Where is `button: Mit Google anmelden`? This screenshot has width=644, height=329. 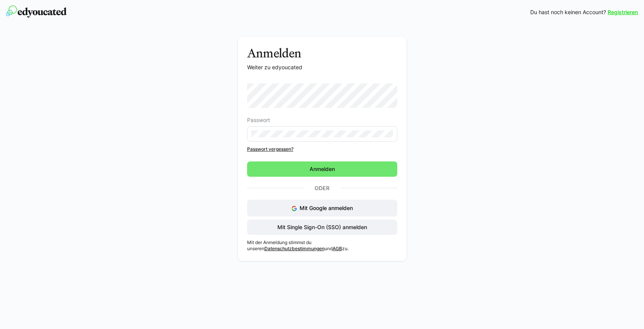 button: Mit Google anmelden is located at coordinates (323, 208).